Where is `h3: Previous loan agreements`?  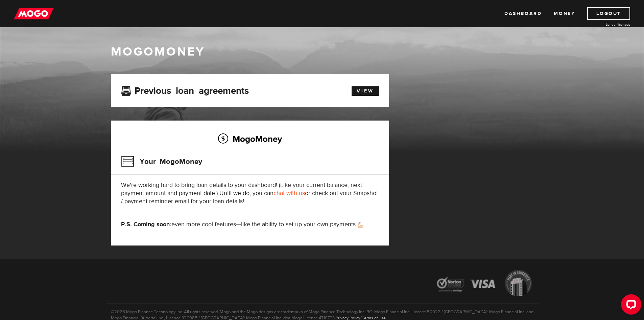
h3: Previous loan agreements is located at coordinates (185, 90).